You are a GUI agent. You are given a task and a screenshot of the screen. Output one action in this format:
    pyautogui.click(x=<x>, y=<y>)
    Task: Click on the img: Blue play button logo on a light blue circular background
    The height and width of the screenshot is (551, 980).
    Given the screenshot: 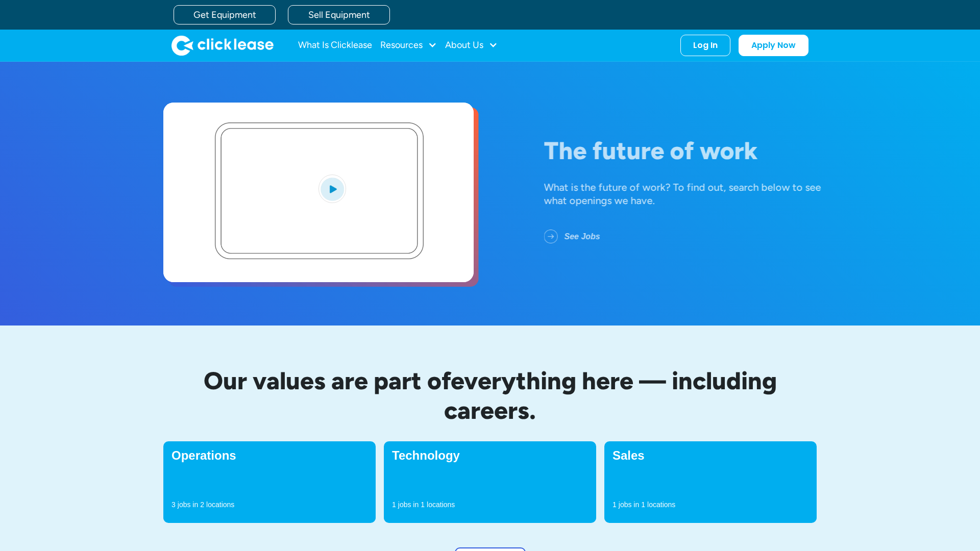 What is the action you would take?
    pyautogui.click(x=333, y=189)
    